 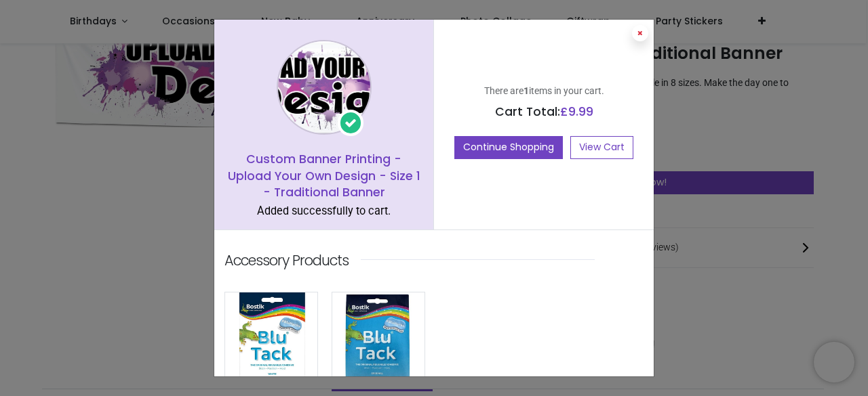 I want to click on p: There are items in your cart., so click(x=544, y=91).